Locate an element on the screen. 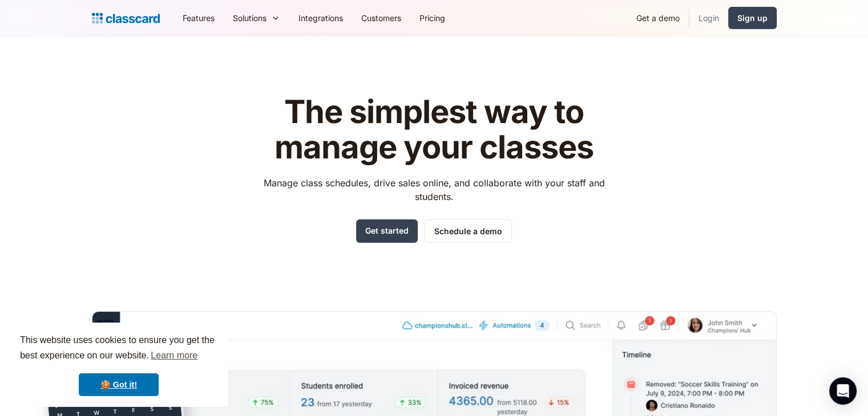 The width and height of the screenshot is (868, 416). a: Schedule a demo is located at coordinates (468, 231).